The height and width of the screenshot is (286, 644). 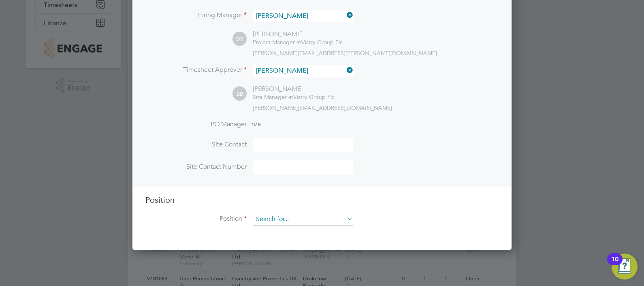 What do you see at coordinates (196, 70) in the screenshot?
I see `label: Timesheet Approver` at bounding box center [196, 70].